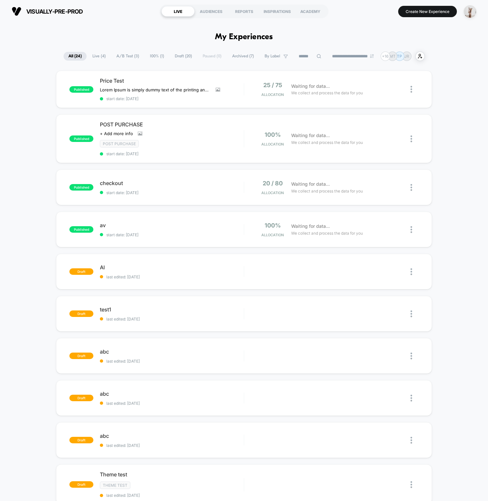 This screenshot has height=501, width=488. Describe the element at coordinates (54, 11) in the screenshot. I see `span: visually-pre-prod` at that location.